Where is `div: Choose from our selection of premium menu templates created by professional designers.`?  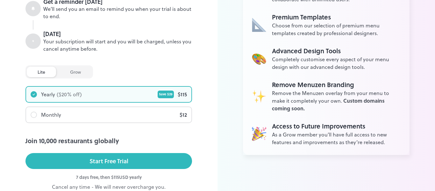 div: Choose from our selection of premium menu templates created by professional designers. is located at coordinates (336, 29).